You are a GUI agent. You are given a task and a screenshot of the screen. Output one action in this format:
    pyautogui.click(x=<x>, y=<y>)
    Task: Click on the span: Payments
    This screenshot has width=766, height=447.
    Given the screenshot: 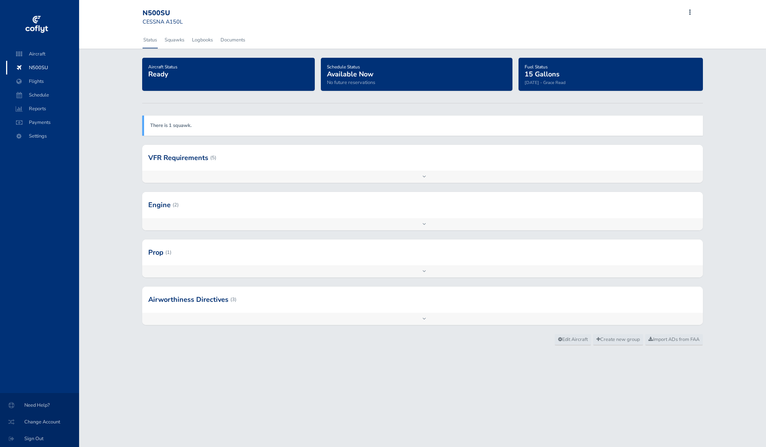 What is the action you would take?
    pyautogui.click(x=43, y=122)
    